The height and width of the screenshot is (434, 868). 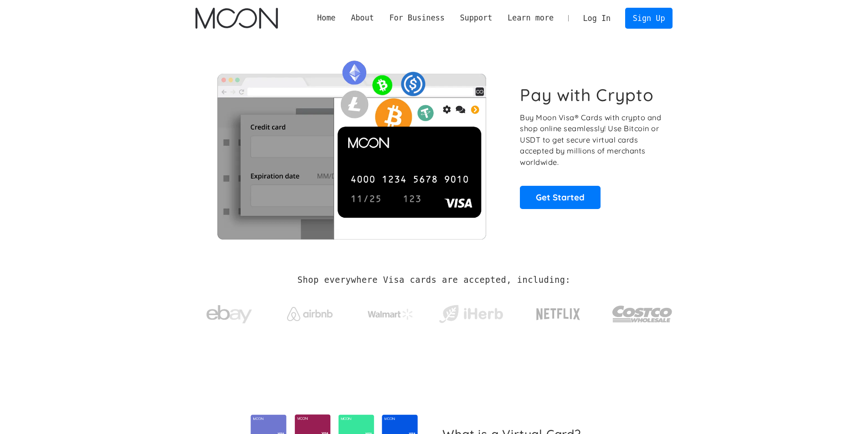 What do you see at coordinates (362, 17) in the screenshot?
I see `div: About` at bounding box center [362, 17].